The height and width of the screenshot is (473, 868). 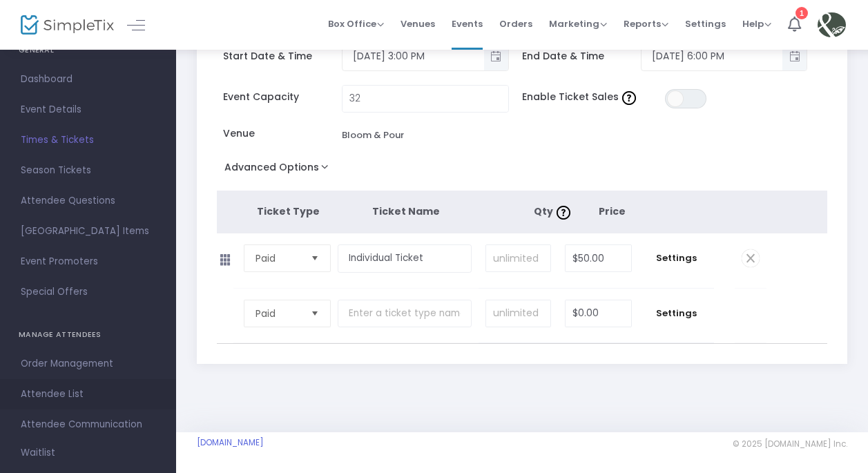 What do you see at coordinates (283, 134) in the screenshot?
I see `span: Venue` at bounding box center [283, 134].